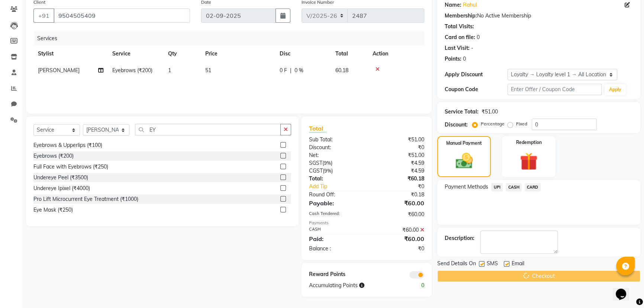 The image size is (644, 308). Describe the element at coordinates (539, 15) in the screenshot. I see `div: No Active Membership` at that location.